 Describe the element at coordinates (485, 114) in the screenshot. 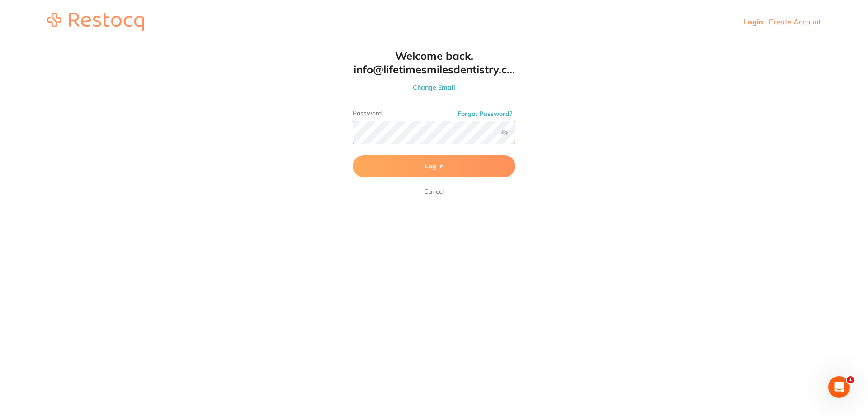

I see `button: Forgot Password?` at that location.